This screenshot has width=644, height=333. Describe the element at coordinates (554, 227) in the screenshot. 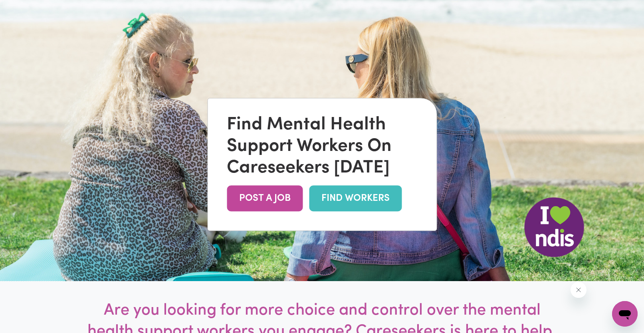

I see `img: NDIS Logo` at that location.